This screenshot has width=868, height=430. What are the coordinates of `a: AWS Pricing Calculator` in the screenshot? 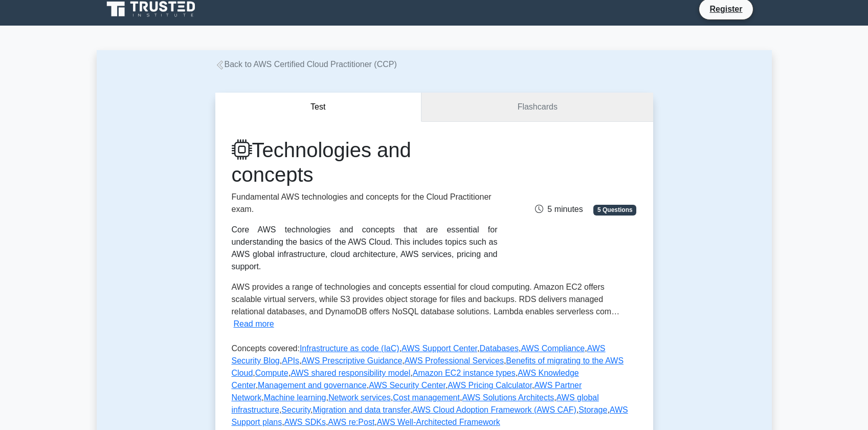 It's located at (489, 384).